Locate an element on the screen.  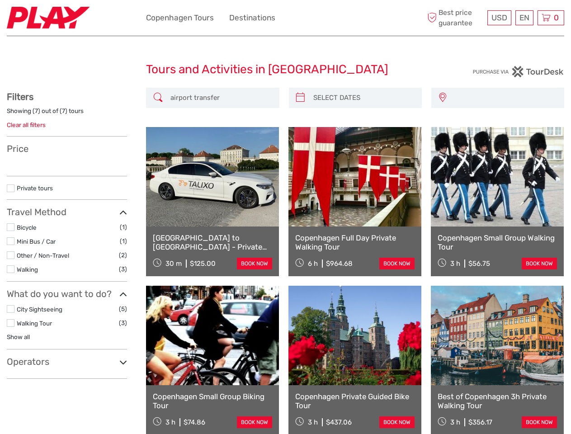
div: $437.06 is located at coordinates (338, 422).